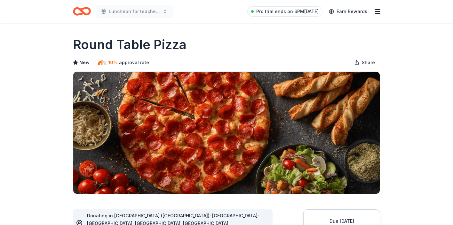  What do you see at coordinates (226, 133) in the screenshot?
I see `img: Image for Round Table Pizza` at bounding box center [226, 133].